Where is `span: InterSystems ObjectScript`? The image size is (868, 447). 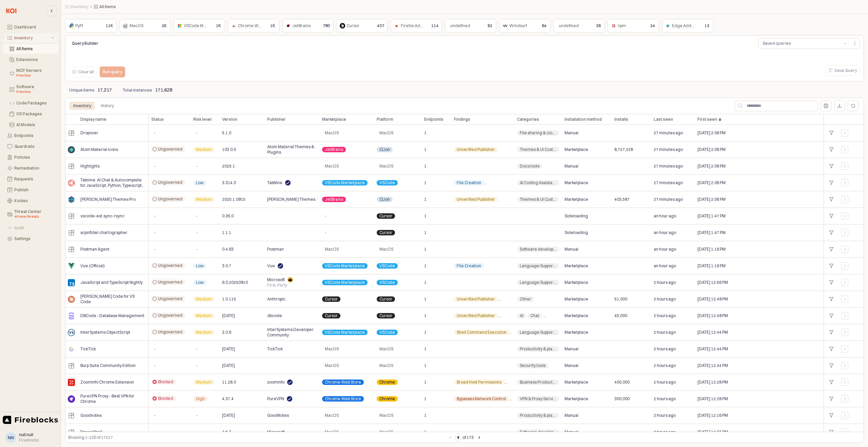 span: InterSystems ObjectScript is located at coordinates (105, 332).